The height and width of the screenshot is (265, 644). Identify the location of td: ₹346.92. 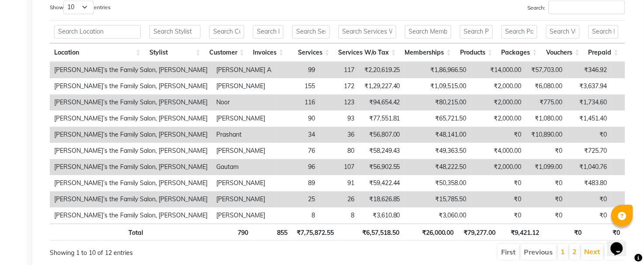
(589, 70).